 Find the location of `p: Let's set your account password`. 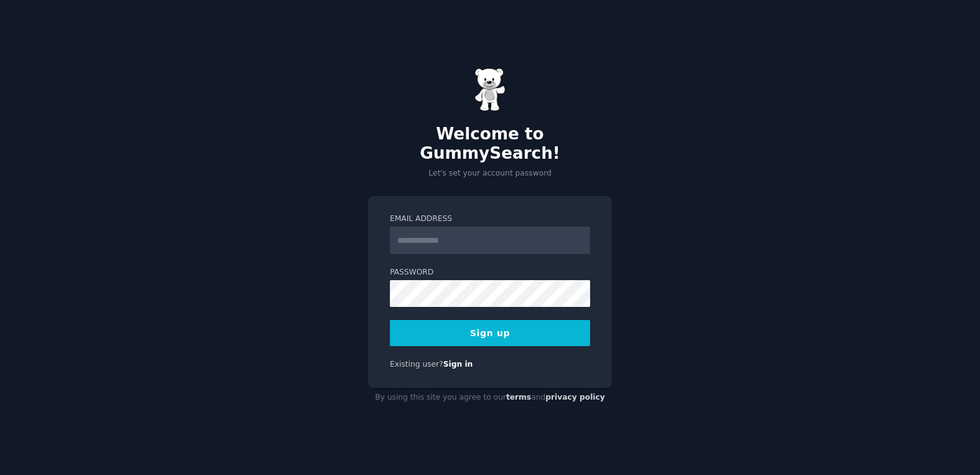

p: Let's set your account password is located at coordinates (490, 174).